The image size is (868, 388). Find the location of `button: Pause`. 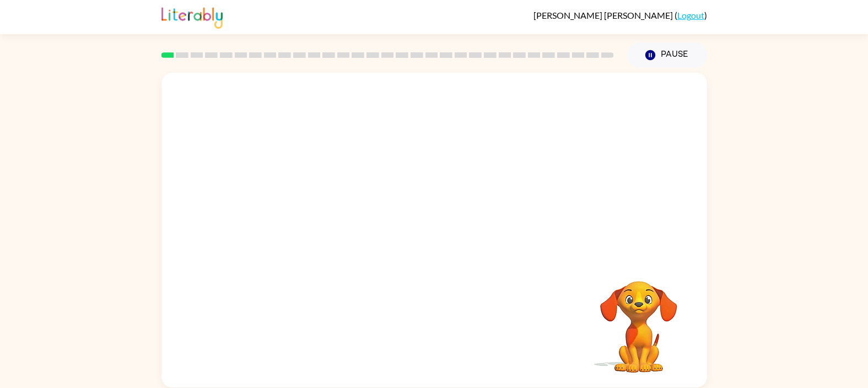

button: Pause is located at coordinates (667, 55).